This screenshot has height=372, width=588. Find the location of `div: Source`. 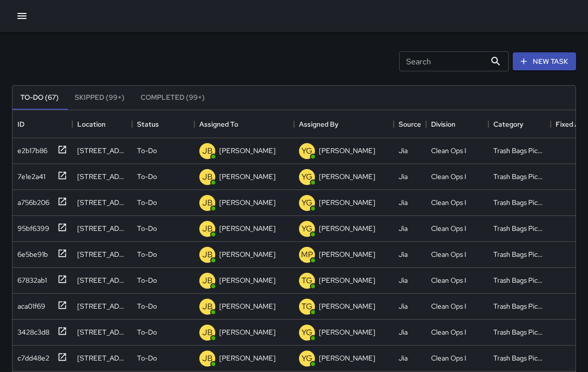

div: Source is located at coordinates (409, 125).